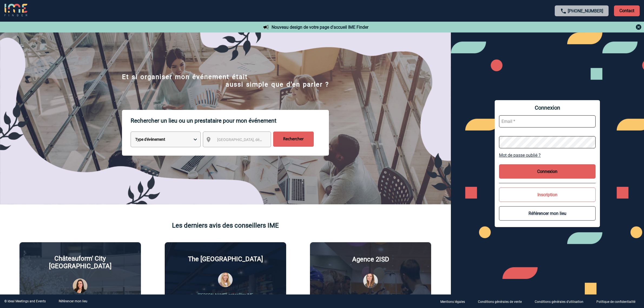  Describe the element at coordinates (547, 213) in the screenshot. I see `button: Référencer mon lieu` at that location.